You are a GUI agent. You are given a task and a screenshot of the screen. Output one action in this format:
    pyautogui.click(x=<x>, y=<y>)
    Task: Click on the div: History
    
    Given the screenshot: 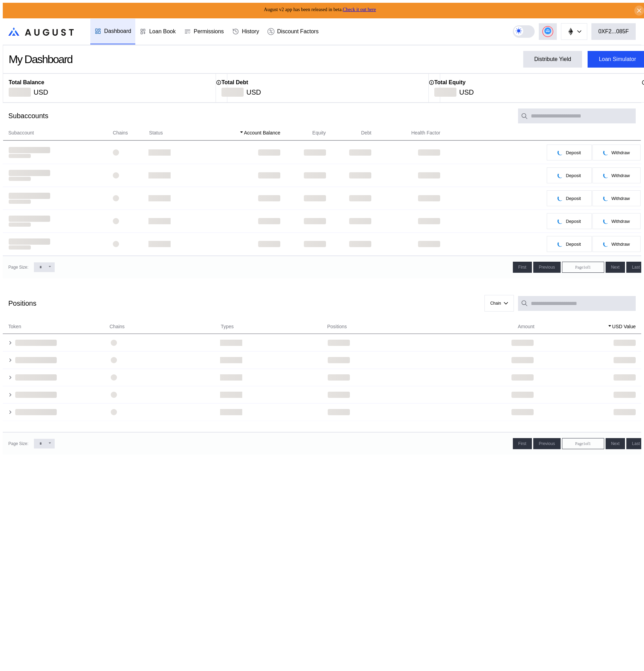 What is the action you would take?
    pyautogui.click(x=250, y=32)
    